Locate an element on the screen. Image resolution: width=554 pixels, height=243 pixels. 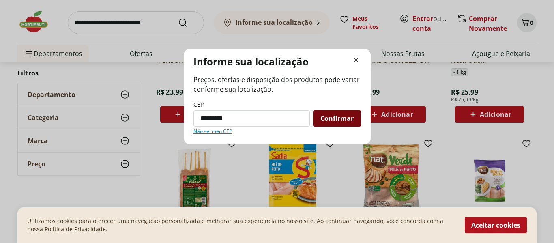
span: Confirmar is located at coordinates (337, 118).